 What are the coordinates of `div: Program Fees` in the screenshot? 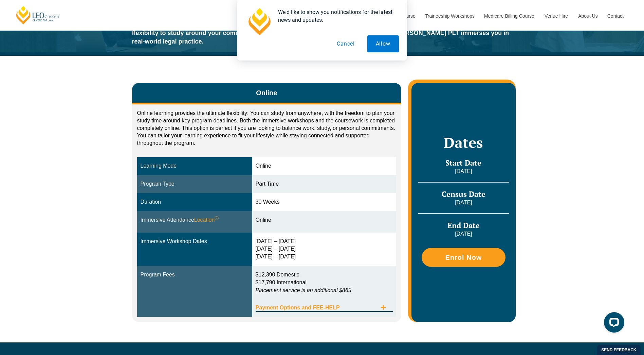 It's located at (194, 274).